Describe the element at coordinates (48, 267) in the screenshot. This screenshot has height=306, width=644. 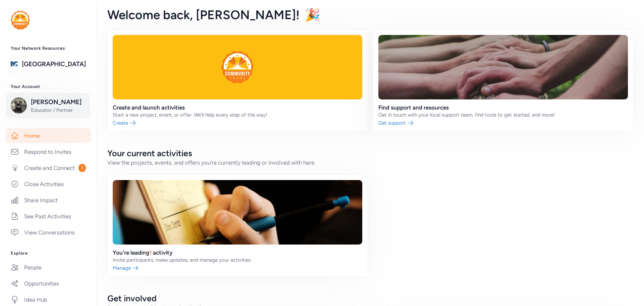
I see `a: People` at that location.